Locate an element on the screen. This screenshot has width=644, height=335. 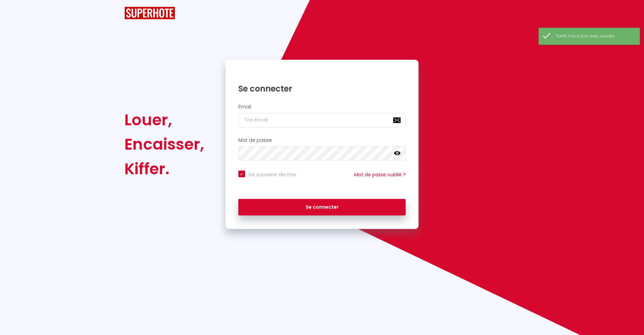
div: Tarifs mis à jour avec succès is located at coordinates (594, 37).